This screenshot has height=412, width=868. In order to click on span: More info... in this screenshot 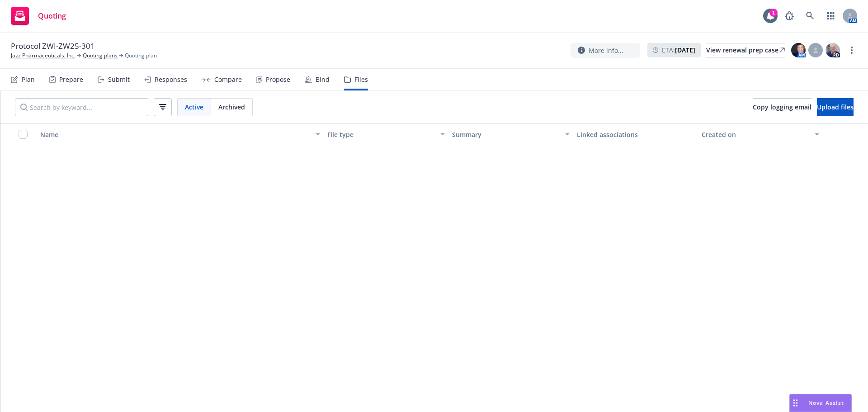, I will do `click(606, 50)`.